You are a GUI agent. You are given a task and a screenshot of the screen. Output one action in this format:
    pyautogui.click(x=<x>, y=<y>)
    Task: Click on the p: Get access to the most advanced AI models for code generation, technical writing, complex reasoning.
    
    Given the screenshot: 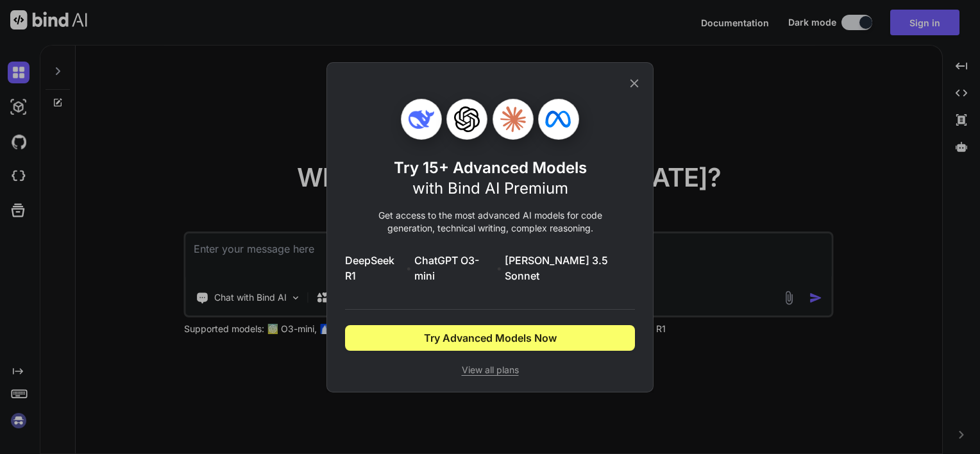 What is the action you would take?
    pyautogui.click(x=490, y=222)
    